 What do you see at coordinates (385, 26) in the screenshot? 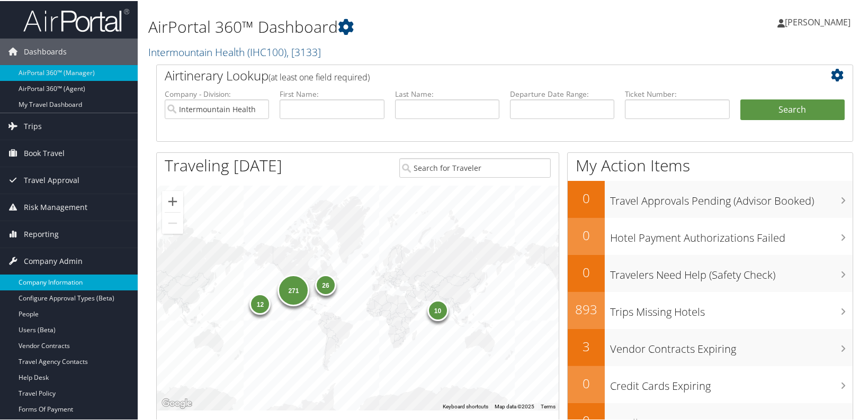
I see `h1: AirPortal 360™ Dashboard` at bounding box center [385, 26].